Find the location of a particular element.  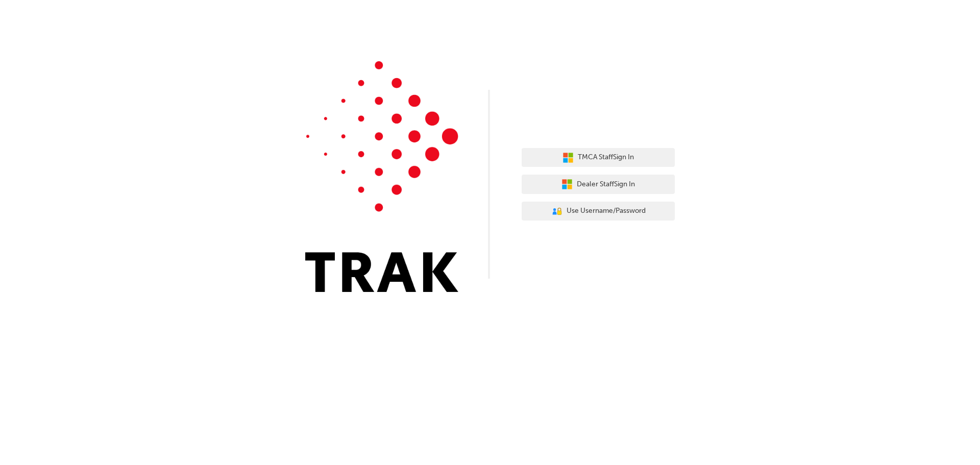

span: Dealer Staff Sign In is located at coordinates (606, 184).